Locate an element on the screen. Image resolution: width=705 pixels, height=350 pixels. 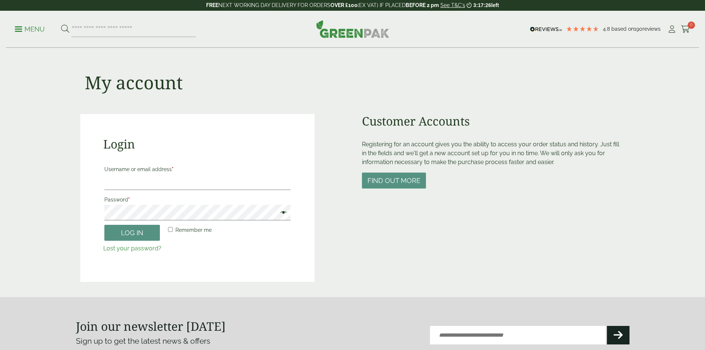
span: 190 is located at coordinates (638, 29).